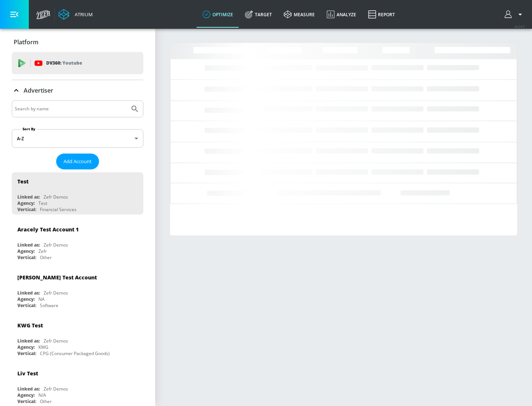 The height and width of the screenshot is (406, 532). What do you see at coordinates (78, 90) in the screenshot?
I see `div: Advertiser` at bounding box center [78, 90].